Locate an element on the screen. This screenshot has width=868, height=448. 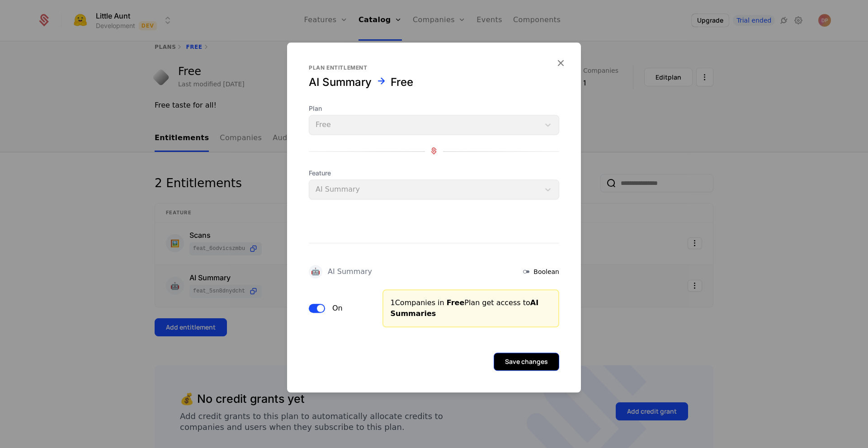
span: Boolean is located at coordinates (546, 272).